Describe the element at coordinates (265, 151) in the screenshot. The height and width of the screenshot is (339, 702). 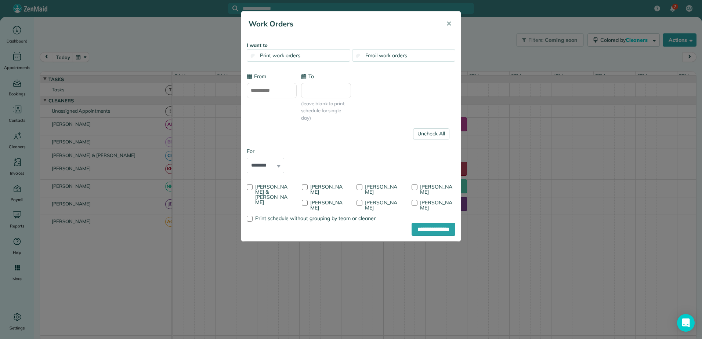
I see `label: For` at that location.